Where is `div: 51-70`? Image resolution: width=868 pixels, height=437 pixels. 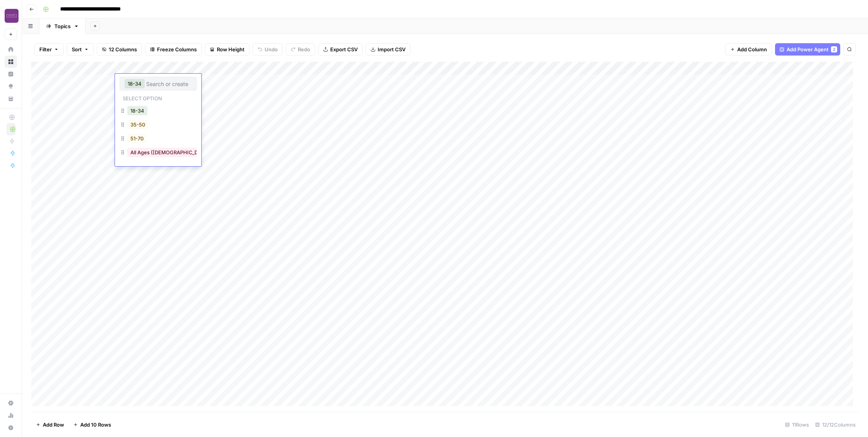
div: 51-70 is located at coordinates (158, 140).